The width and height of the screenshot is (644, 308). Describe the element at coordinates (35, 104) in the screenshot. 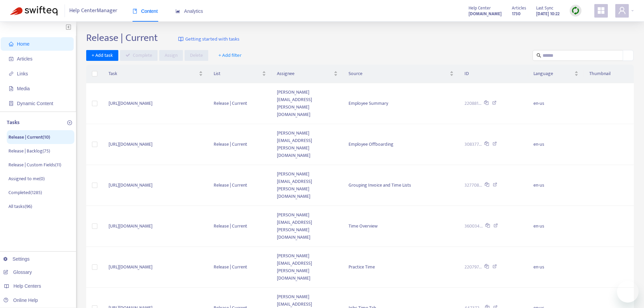

I see `span: Dynamic Content` at that location.